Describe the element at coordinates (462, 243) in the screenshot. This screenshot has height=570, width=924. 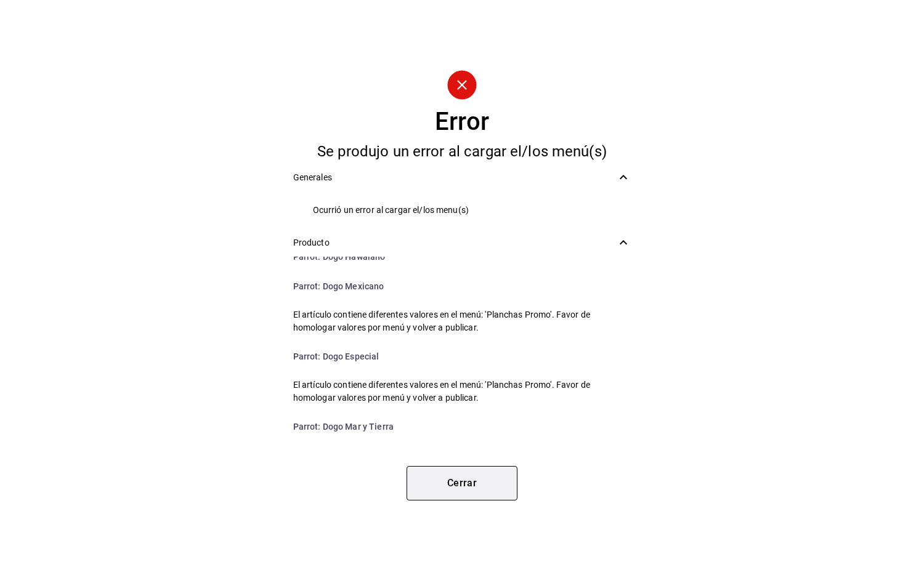
I see `div: Producto` at that location.